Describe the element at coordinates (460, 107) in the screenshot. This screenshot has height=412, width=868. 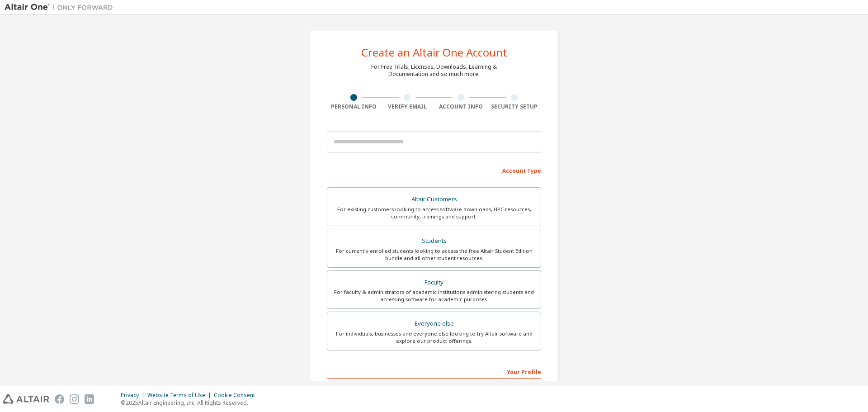
I see `div: Account Info` at that location.